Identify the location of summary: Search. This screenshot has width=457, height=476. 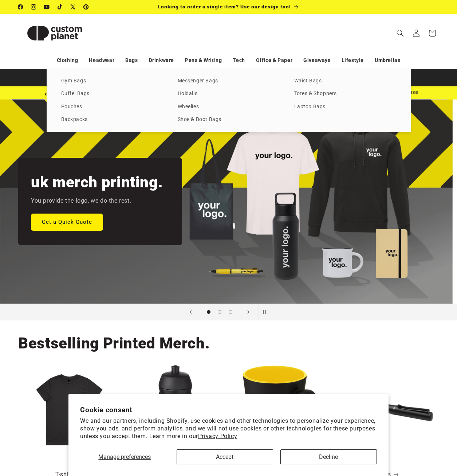
(400, 33).